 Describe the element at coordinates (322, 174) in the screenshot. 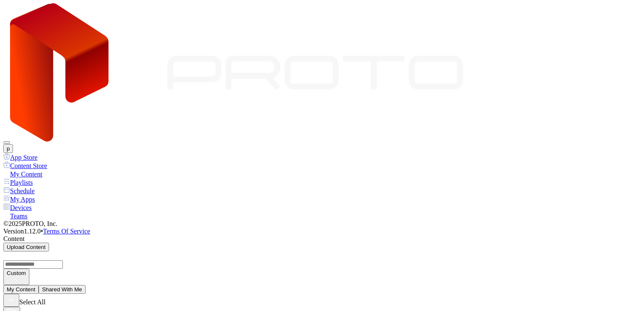

I see `a: My Content` at that location.